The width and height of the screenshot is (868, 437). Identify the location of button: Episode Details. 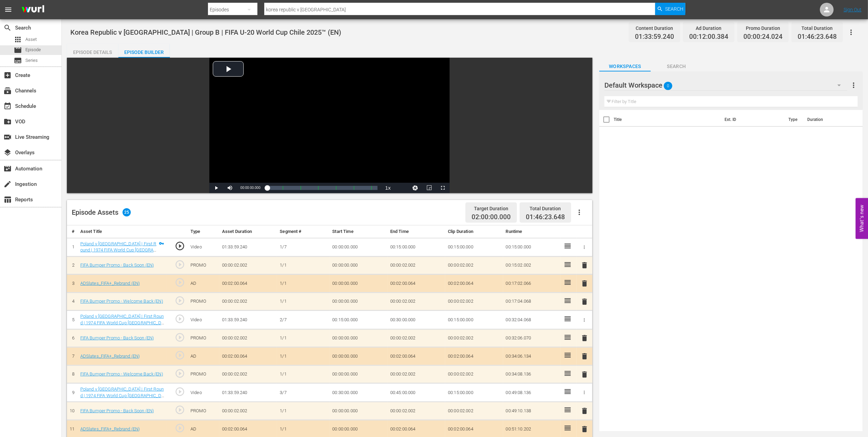
(93, 51).